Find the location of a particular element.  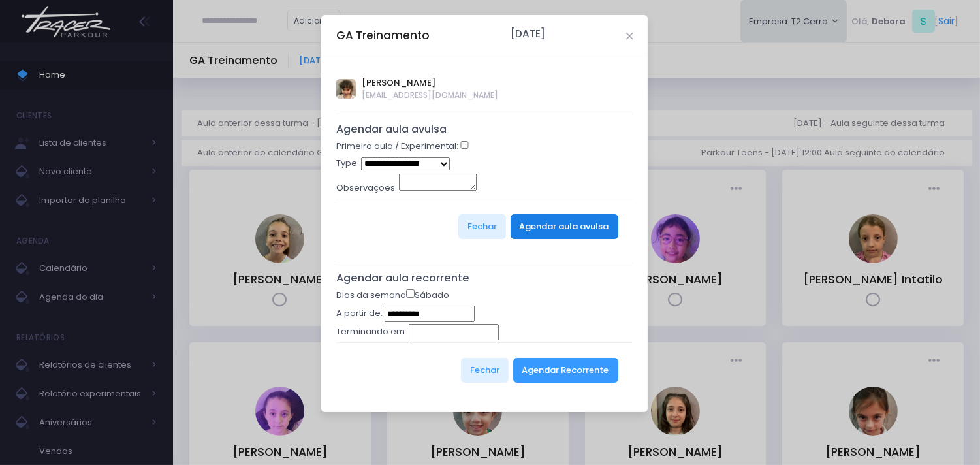

form: Dias da semana is located at coordinates (485, 343).